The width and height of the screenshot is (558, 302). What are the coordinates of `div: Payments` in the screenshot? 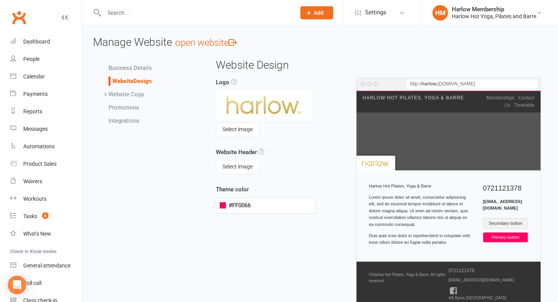 It's located at (35, 94).